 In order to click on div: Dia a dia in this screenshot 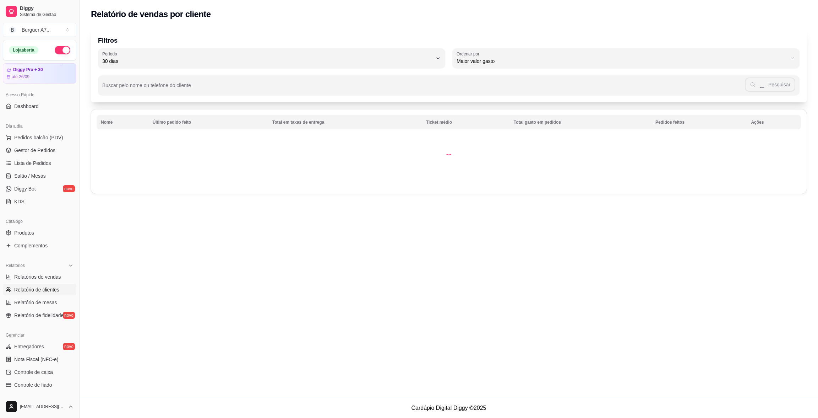, I will do `click(39, 126)`.